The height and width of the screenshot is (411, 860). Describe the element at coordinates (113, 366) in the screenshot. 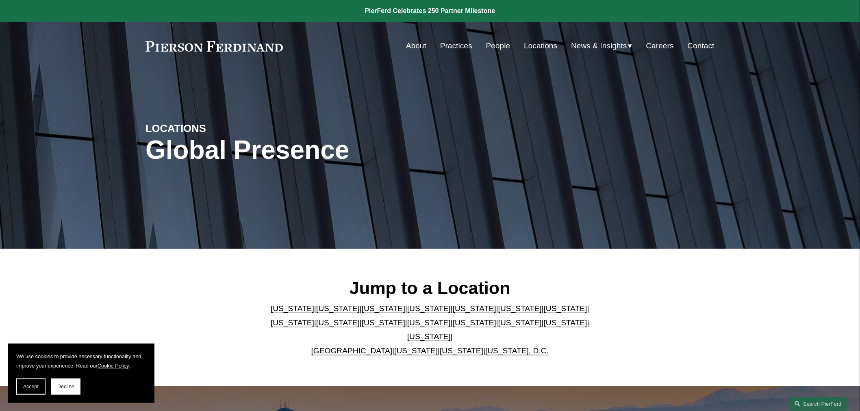

I see `a: Cookie Policy` at that location.